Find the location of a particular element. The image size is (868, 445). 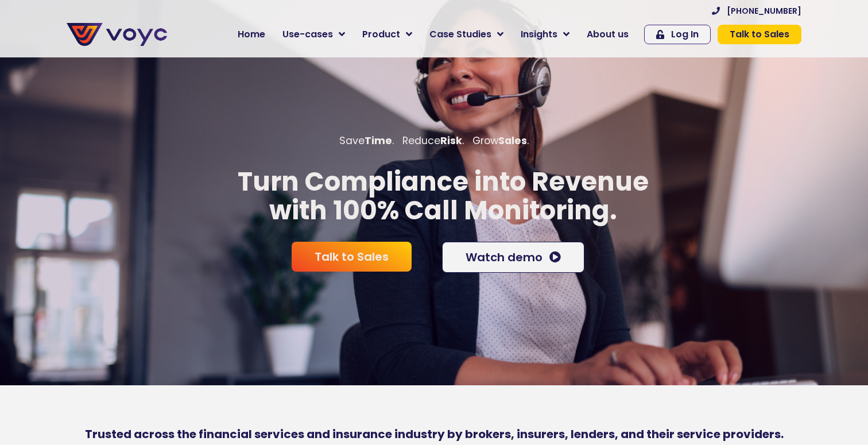

b: Trusted across the financial services and insurance industry by brokers, insurers, lenders, and t... is located at coordinates (434, 434).